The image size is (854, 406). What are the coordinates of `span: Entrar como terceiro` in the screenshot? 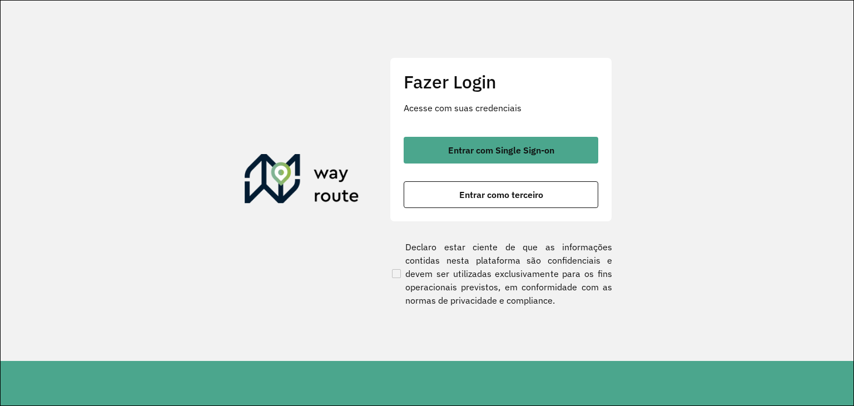 It's located at (501, 195).